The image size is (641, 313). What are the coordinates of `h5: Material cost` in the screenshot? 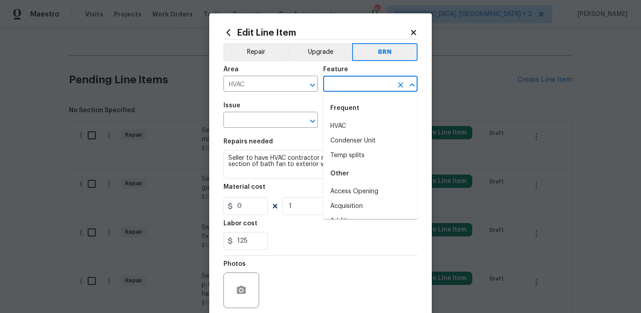 It's located at (244, 187).